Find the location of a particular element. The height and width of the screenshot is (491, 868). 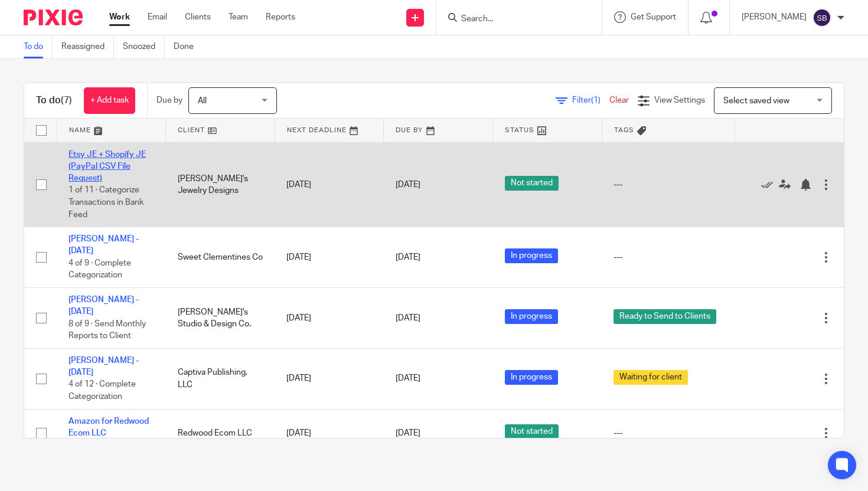

span: Select saved view is located at coordinates (756, 101).